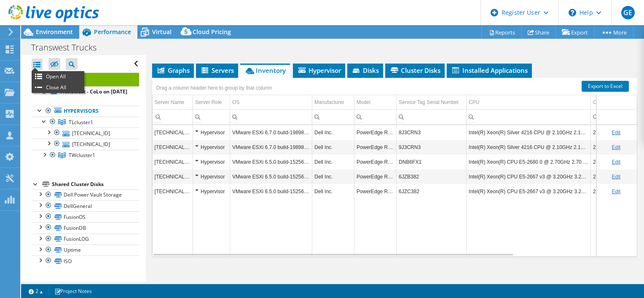 Image resolution: width=644 pixels, height=298 pixels. I want to click on span: Environment, so click(54, 32).